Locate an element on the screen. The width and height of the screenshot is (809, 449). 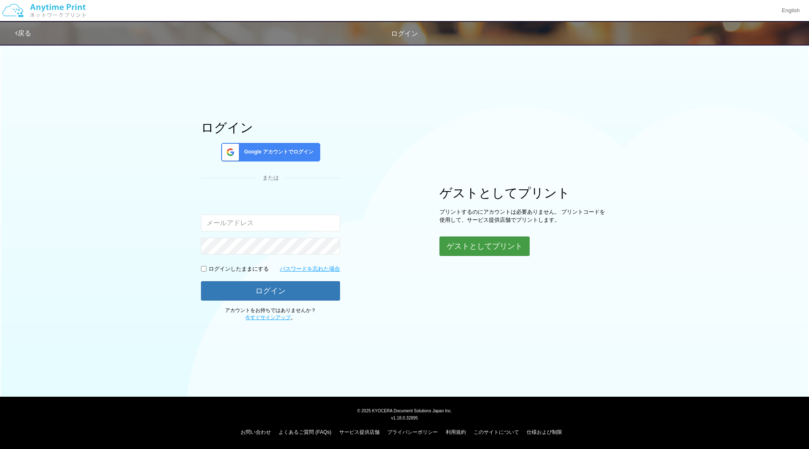
button: ログイン is located at coordinates (271, 291).